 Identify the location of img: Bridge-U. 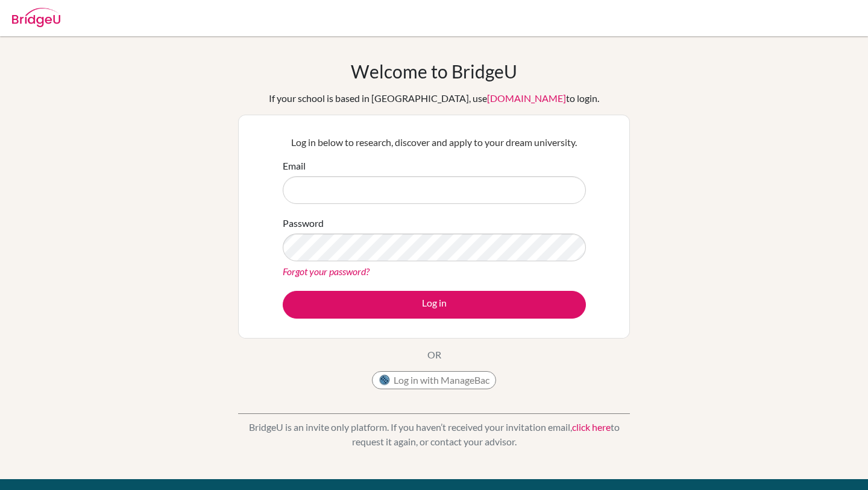
(36, 17).